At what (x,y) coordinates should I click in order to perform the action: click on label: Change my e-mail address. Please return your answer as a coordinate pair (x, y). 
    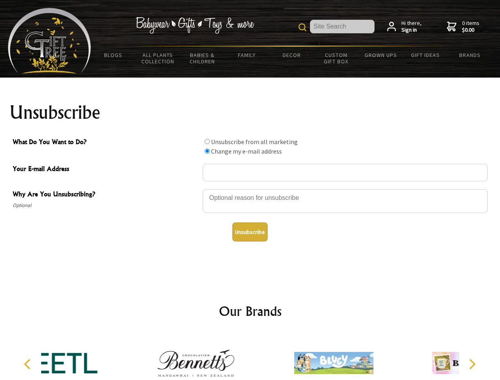
    Looking at the image, I should click on (246, 151).